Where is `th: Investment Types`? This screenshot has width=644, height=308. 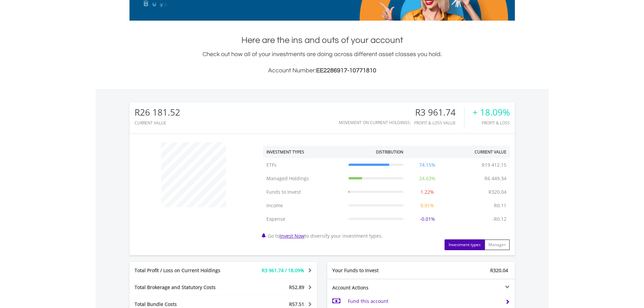
th: Investment Types is located at coordinates (304, 152).